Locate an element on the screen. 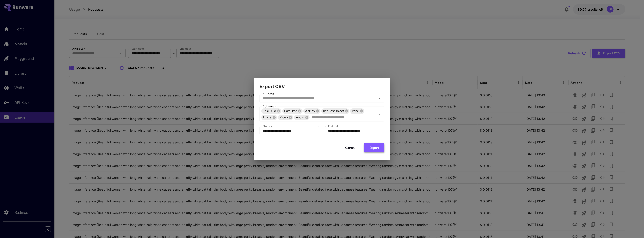 The image size is (644, 238). span: DateTime is located at coordinates (290, 111).